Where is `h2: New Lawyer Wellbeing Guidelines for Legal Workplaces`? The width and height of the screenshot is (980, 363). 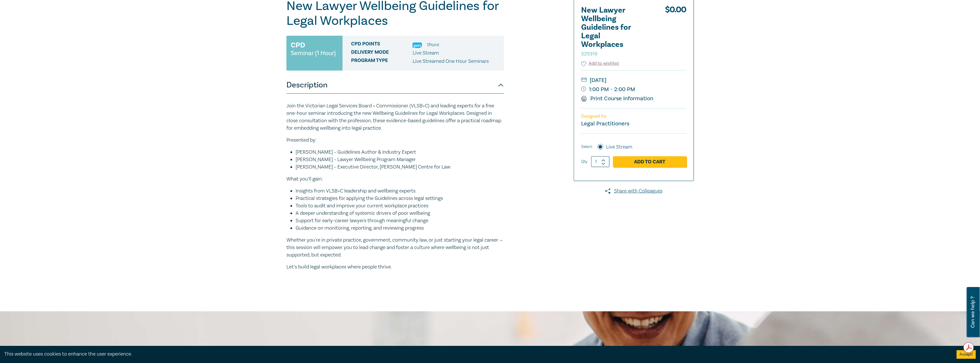 h2: New Lawyer Wellbeing Guidelines for Legal Workplaces is located at coordinates (613, 31).